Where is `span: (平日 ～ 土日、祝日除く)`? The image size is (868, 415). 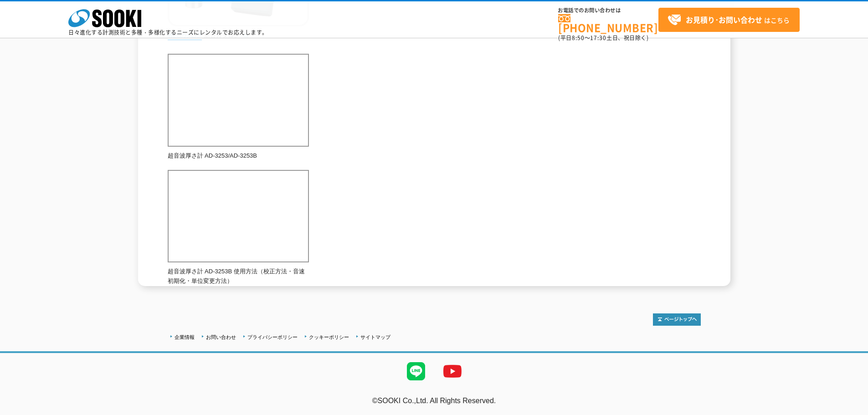 span: (平日 ～ 土日、祝日除く) is located at coordinates (604, 38).